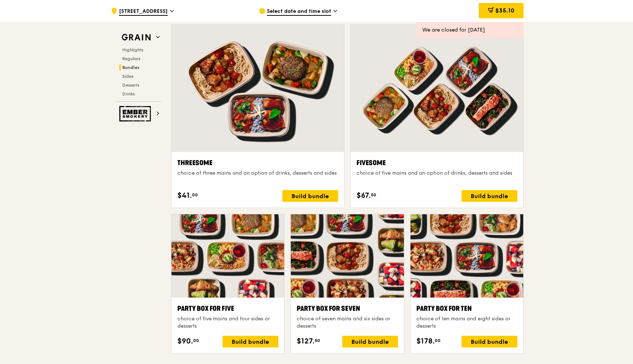 The image size is (633, 364). Describe the element at coordinates (129, 94) in the screenshot. I see `span: Drinks` at that location.